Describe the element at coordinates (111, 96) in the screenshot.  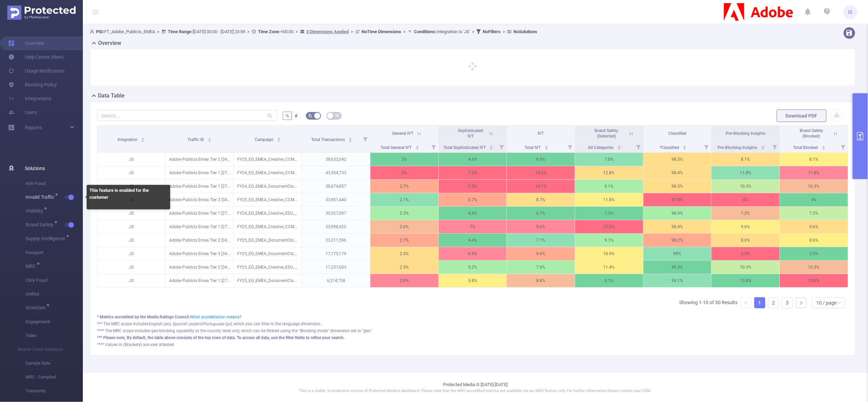
I see `h2: Data Table` at that location.